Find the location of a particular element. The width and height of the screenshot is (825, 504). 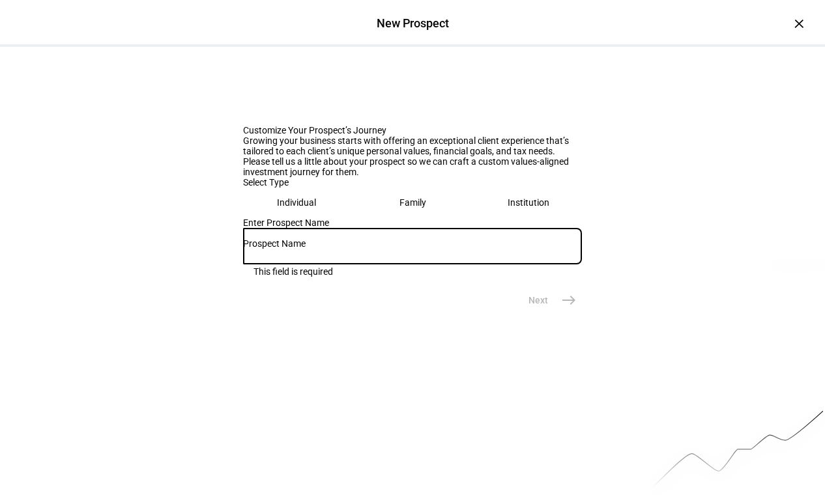

div: Customize Your Prospect’s Journey is located at coordinates (412, 130).